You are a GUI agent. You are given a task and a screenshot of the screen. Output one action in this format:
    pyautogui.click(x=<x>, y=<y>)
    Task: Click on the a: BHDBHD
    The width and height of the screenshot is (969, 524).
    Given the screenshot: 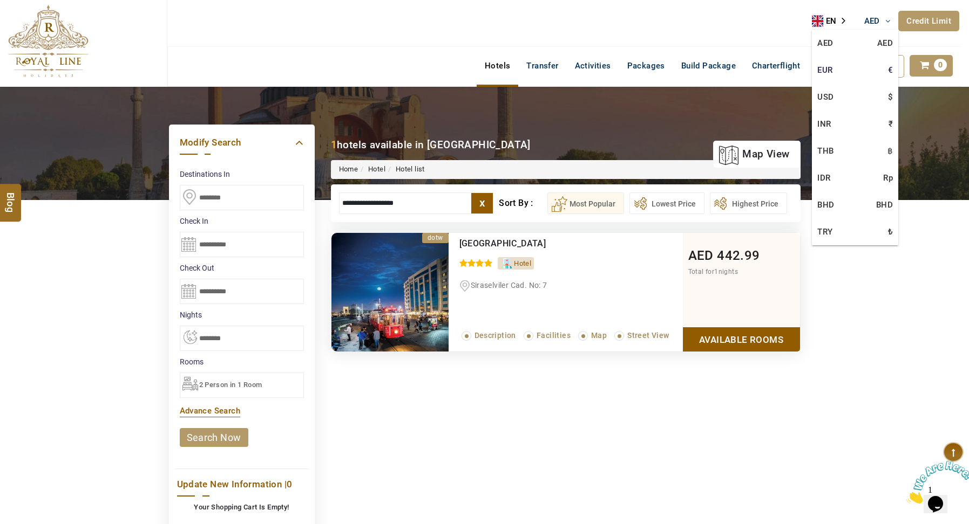 What is the action you would take?
    pyautogui.click(x=855, y=205)
    